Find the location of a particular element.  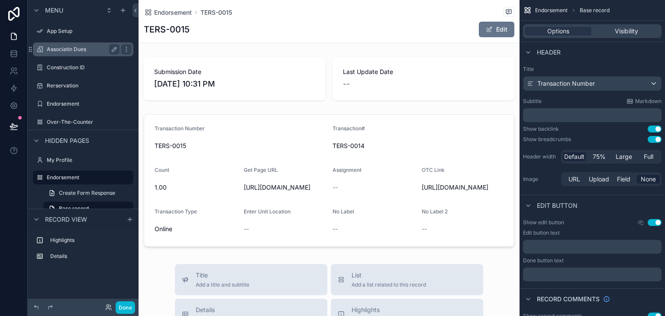

span: Full is located at coordinates (648, 157).